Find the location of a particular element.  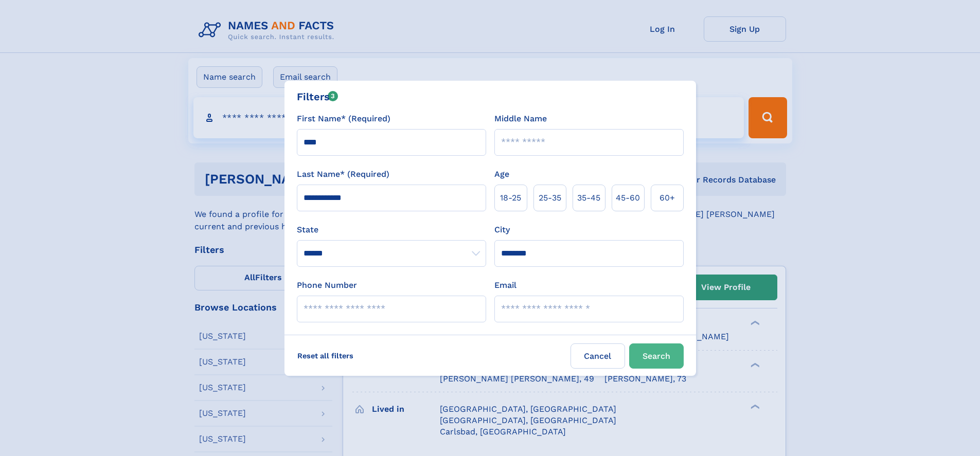

label: City is located at coordinates (502, 230).